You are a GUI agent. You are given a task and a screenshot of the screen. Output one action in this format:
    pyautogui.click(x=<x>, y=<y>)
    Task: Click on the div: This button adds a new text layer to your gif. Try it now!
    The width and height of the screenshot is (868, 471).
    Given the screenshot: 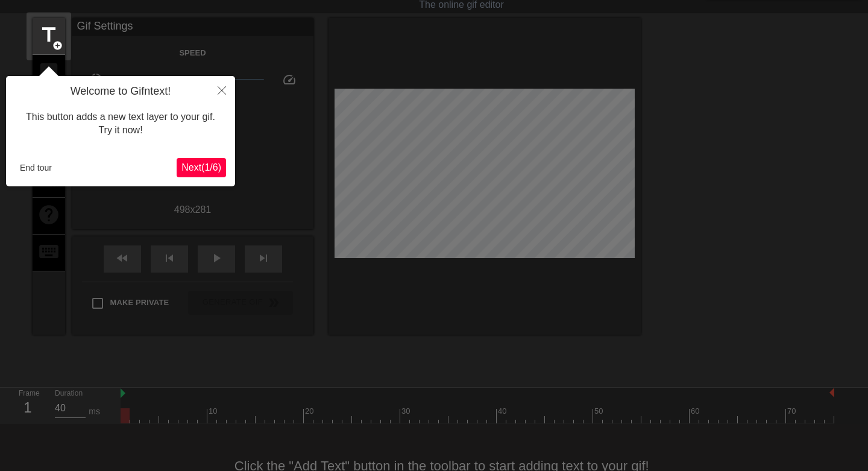 What is the action you would take?
    pyautogui.click(x=121, y=124)
    